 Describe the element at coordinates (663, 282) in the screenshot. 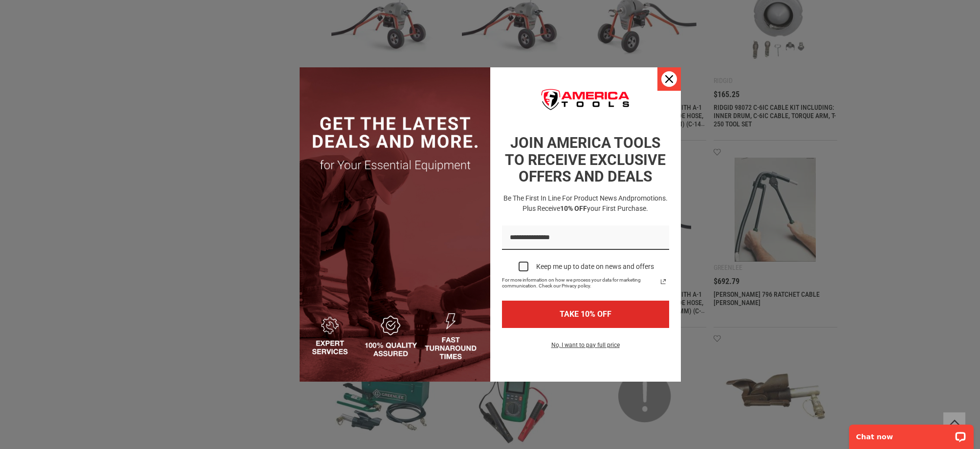

I see `svg: link icon` at that location.